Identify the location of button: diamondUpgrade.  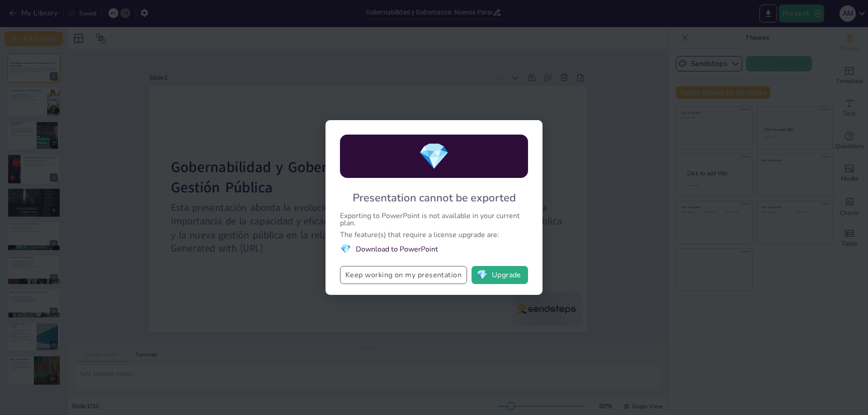
(499, 275).